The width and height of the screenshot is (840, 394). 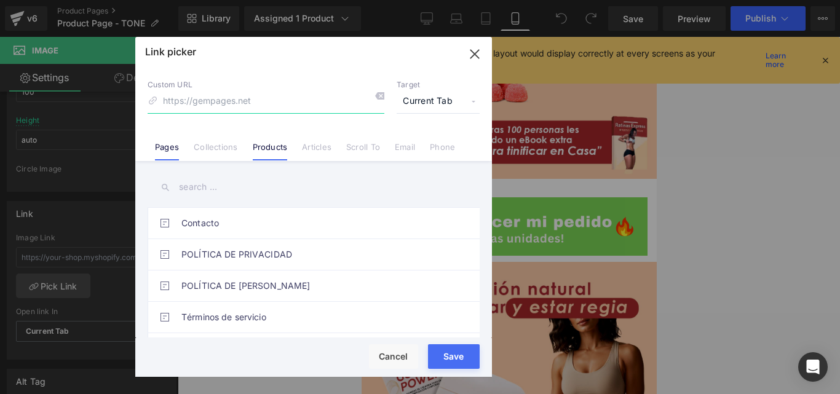 What do you see at coordinates (317, 255) in the screenshot?
I see `a: POLÍTICA DE PRIVACIDAD` at bounding box center [317, 255].